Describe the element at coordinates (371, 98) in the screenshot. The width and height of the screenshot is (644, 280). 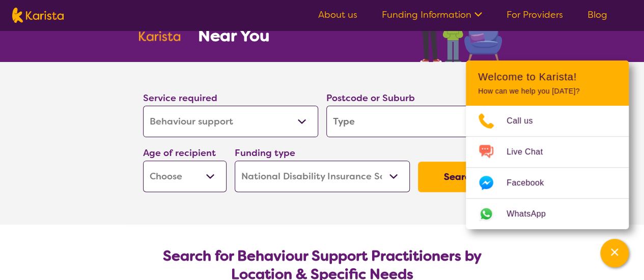
I see `label: Postcode or Suburb` at that location.